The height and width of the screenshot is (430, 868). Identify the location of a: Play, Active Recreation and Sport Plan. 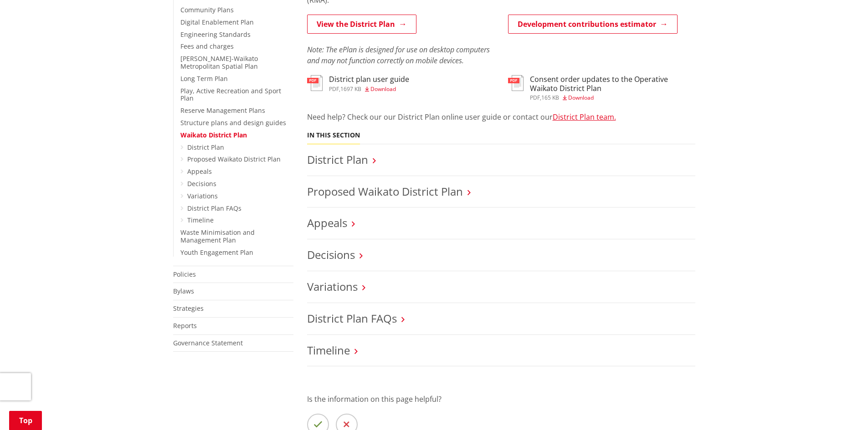
(231, 94).